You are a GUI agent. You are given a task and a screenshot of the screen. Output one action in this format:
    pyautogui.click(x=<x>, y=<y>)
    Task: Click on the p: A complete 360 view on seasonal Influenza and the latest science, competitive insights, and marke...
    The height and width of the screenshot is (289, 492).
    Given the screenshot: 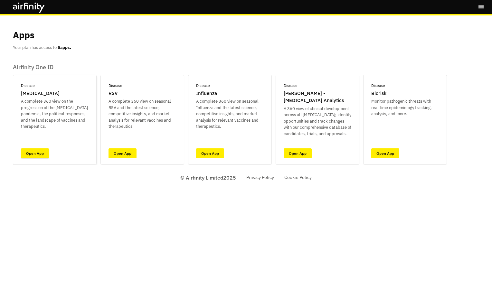 What is the action you would take?
    pyautogui.click(x=230, y=114)
    